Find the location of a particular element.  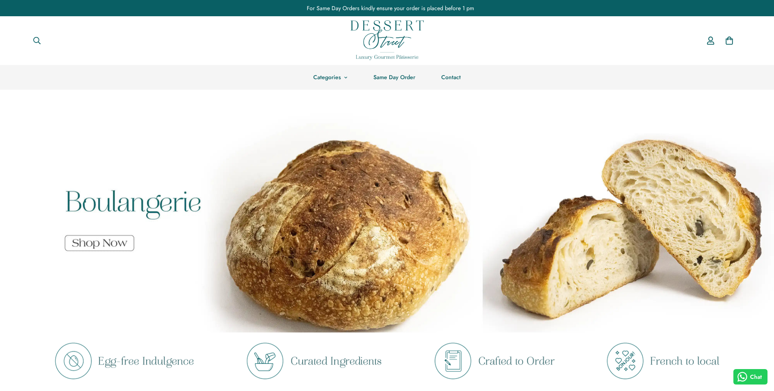

span: Chat is located at coordinates (756, 377).